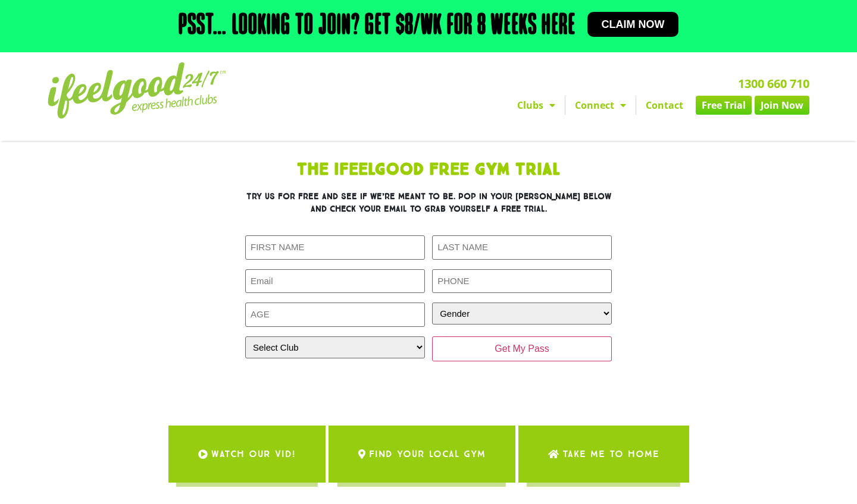  What do you see at coordinates (335, 281) in the screenshot?
I see `input: Email` at bounding box center [335, 281].